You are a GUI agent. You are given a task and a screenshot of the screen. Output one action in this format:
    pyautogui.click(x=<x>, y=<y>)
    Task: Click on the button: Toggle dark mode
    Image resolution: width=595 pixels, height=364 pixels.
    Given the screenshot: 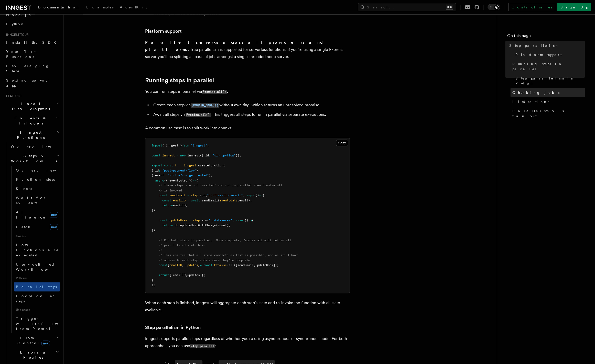 What is the action you would take?
    pyautogui.click(x=494, y=7)
    